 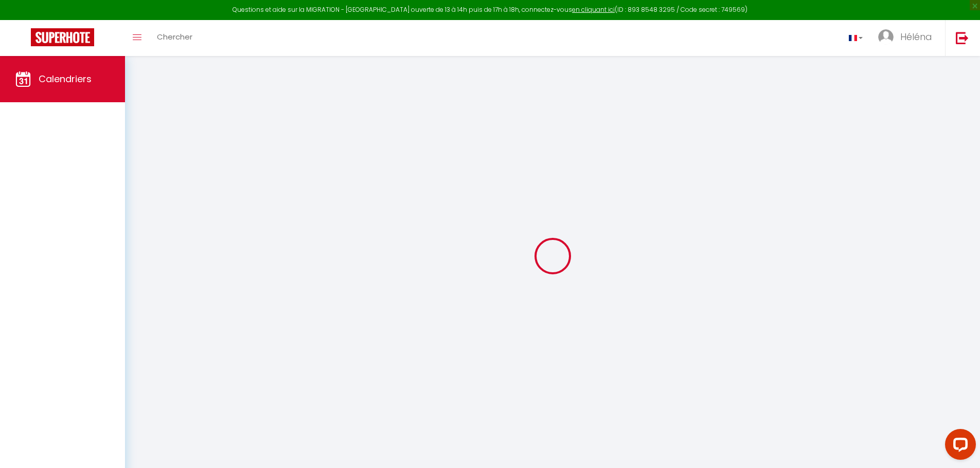 I want to click on a: ... Héléna, so click(x=908, y=38).